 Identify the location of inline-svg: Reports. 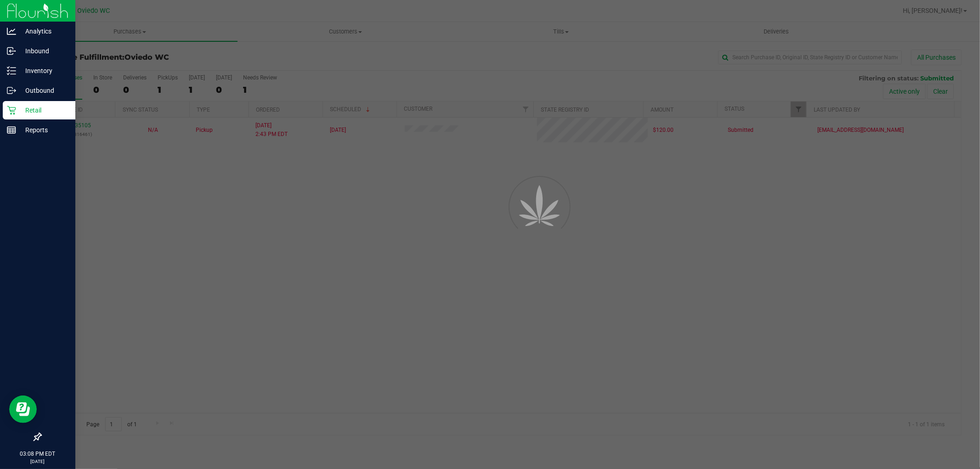
(11, 130).